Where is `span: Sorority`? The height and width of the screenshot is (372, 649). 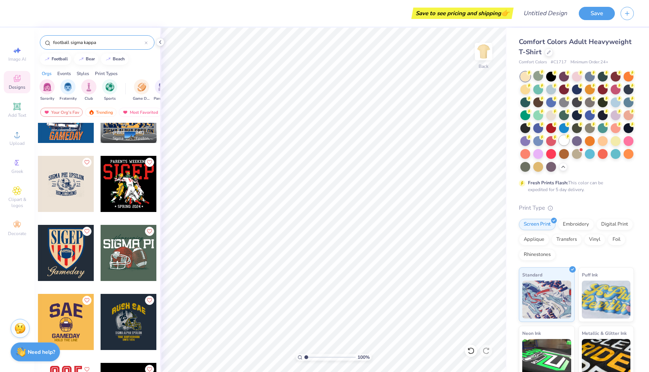
span: Sorority is located at coordinates (47, 99).